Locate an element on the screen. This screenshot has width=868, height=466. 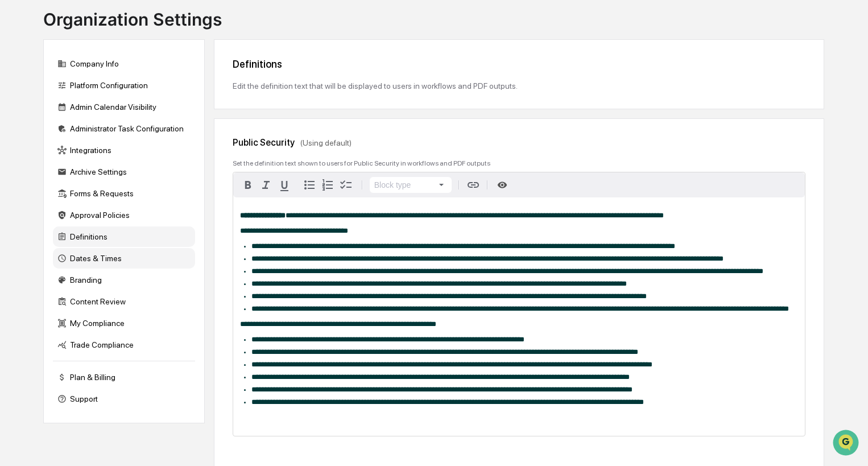
button: Start new chat is located at coordinates (200, 97).